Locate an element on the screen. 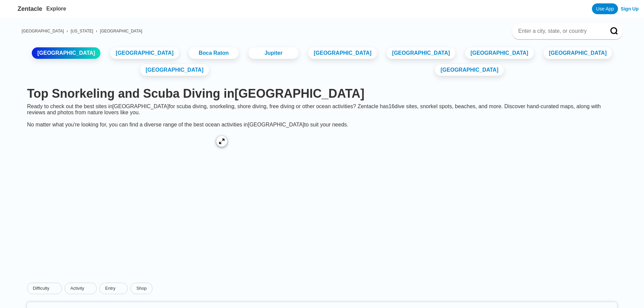 The image size is (644, 308). img: Palm Beach dive site map is located at coordinates (129, 184).